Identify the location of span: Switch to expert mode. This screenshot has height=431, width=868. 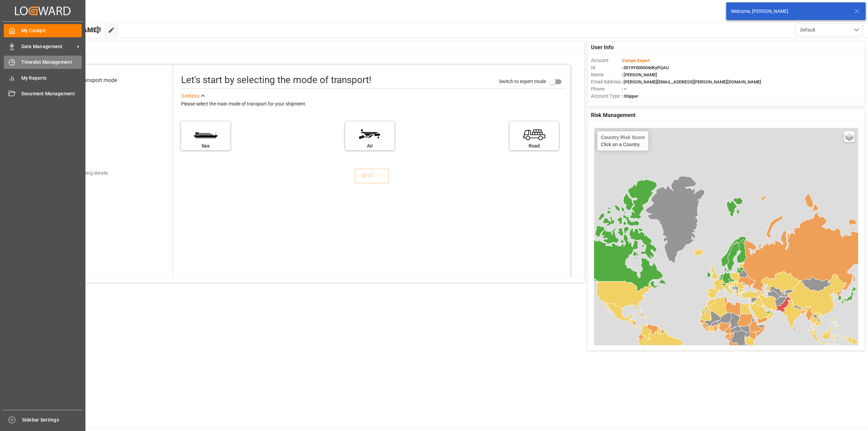
(522, 81).